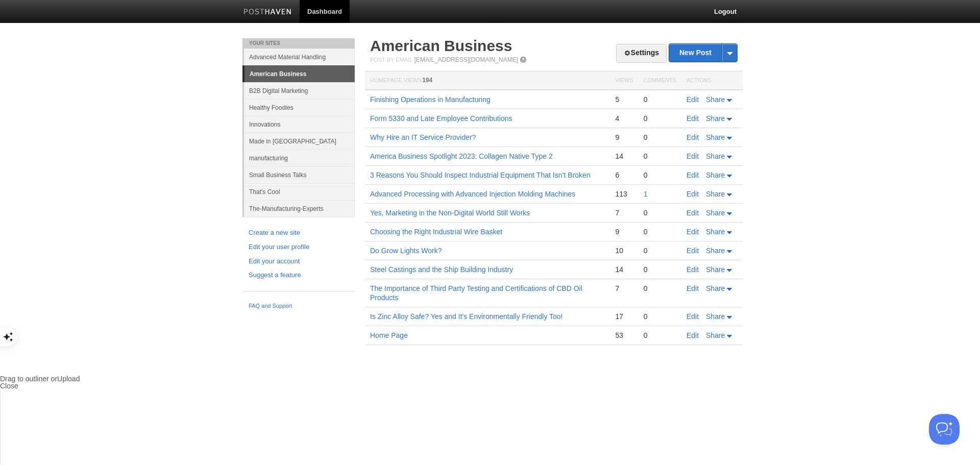 The height and width of the screenshot is (465, 980). I want to click on a: Home Page, so click(389, 336).